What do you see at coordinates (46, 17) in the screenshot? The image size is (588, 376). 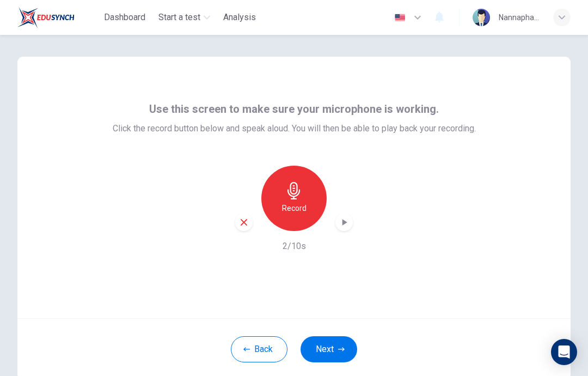 I see `img: EduSynch logo` at bounding box center [46, 17].